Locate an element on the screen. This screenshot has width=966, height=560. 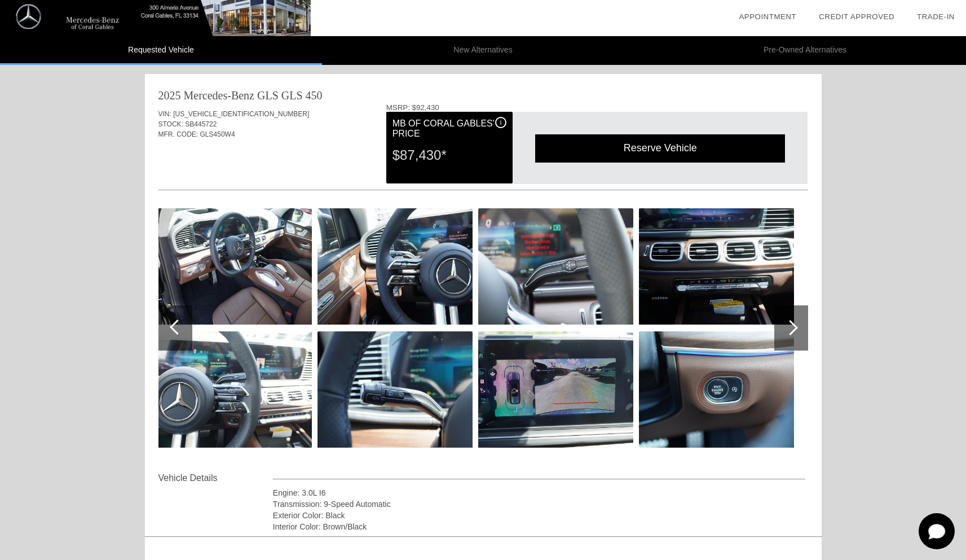
div: 2025 Mercedes-Benz GLS is located at coordinates (218, 95).